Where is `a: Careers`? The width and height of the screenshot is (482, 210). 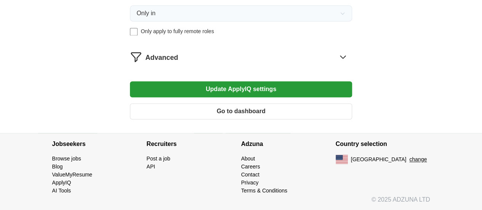
a: Careers is located at coordinates (251, 167).